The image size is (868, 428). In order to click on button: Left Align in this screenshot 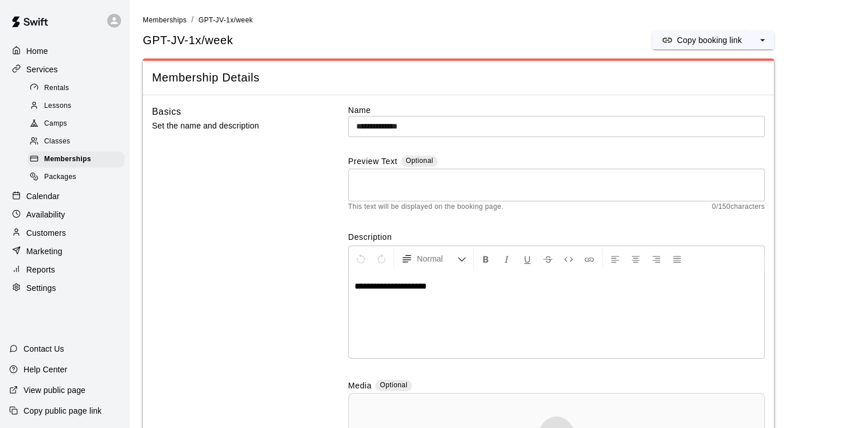, I will do `click(615, 259)`.